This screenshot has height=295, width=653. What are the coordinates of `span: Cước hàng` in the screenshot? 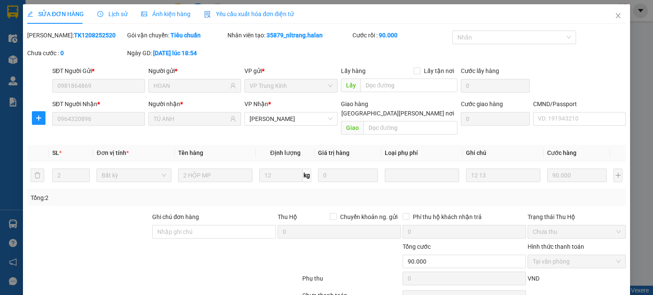 It's located at (561, 153).